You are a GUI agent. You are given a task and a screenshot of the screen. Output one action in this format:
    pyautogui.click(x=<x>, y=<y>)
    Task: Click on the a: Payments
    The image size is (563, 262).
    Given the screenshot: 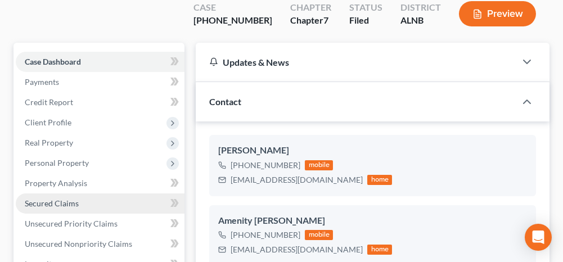 What is the action you would take?
    pyautogui.click(x=100, y=82)
    